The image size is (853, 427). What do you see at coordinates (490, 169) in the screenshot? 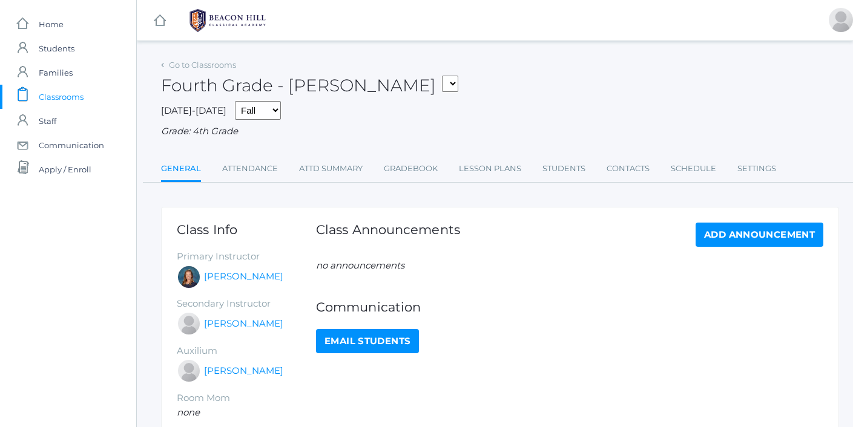
I see `a: Lesson Plans` at bounding box center [490, 169].